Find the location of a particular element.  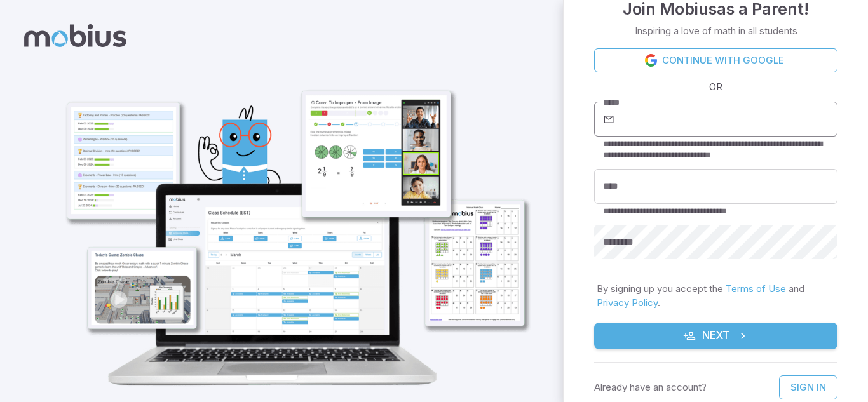

a: Privacy Policy is located at coordinates (627, 302).